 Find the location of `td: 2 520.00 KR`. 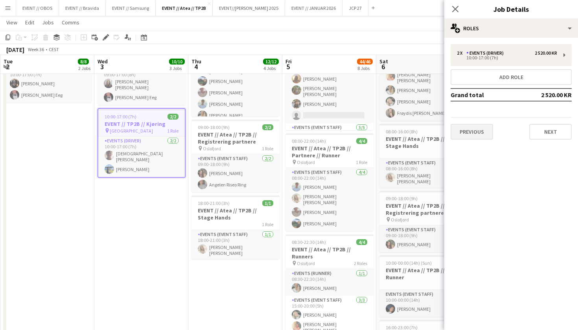

td: 2 520.00 KR is located at coordinates (547, 95).